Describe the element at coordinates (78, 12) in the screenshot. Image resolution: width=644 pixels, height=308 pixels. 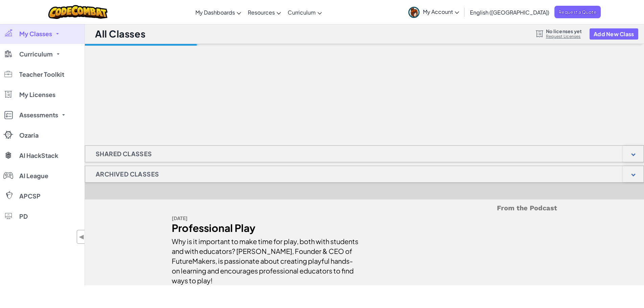
I see `a: CodeCombat logo` at that location.